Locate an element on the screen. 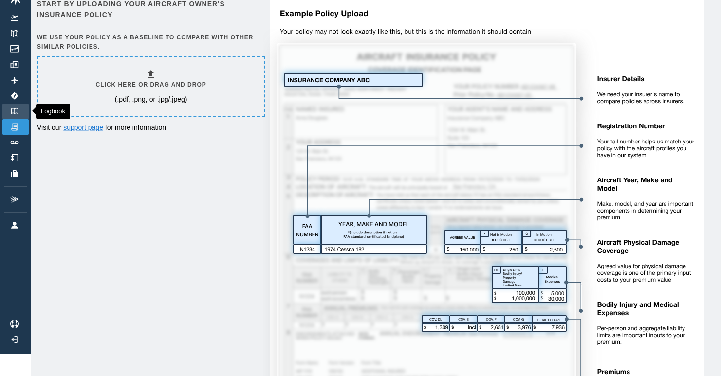  a: support page is located at coordinates (83, 128).